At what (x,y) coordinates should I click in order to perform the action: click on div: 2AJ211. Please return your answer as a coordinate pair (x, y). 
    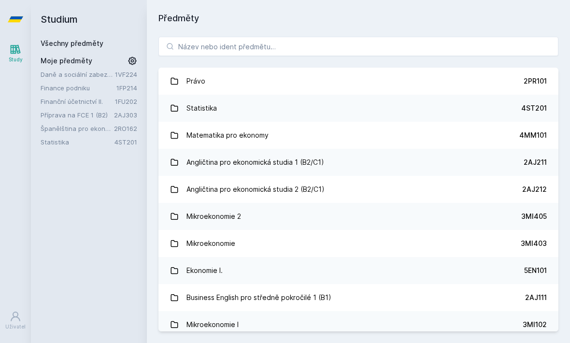
    Looking at the image, I should click on (535, 162).